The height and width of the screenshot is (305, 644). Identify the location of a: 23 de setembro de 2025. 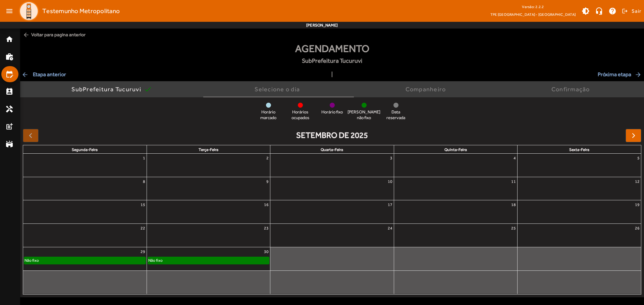
(266, 228).